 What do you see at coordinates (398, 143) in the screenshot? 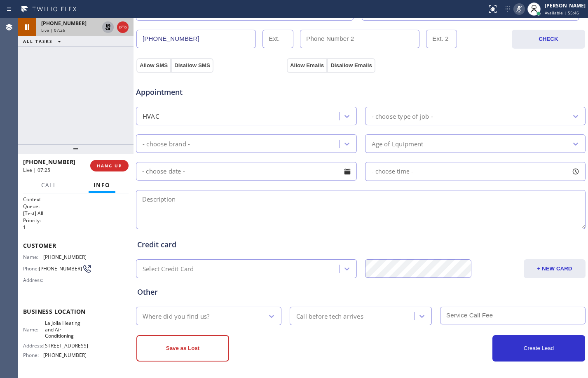
I see `div: Age of Equipment` at bounding box center [398, 143].